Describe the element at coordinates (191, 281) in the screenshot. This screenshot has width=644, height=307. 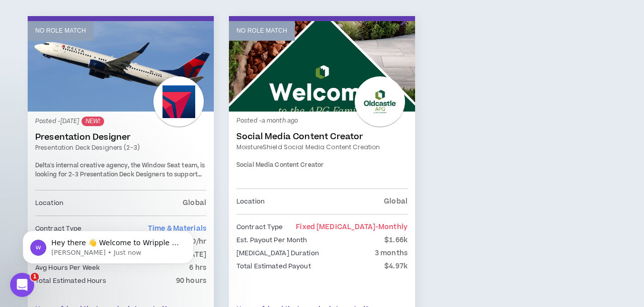
I see `p: 90 hours` at that location.